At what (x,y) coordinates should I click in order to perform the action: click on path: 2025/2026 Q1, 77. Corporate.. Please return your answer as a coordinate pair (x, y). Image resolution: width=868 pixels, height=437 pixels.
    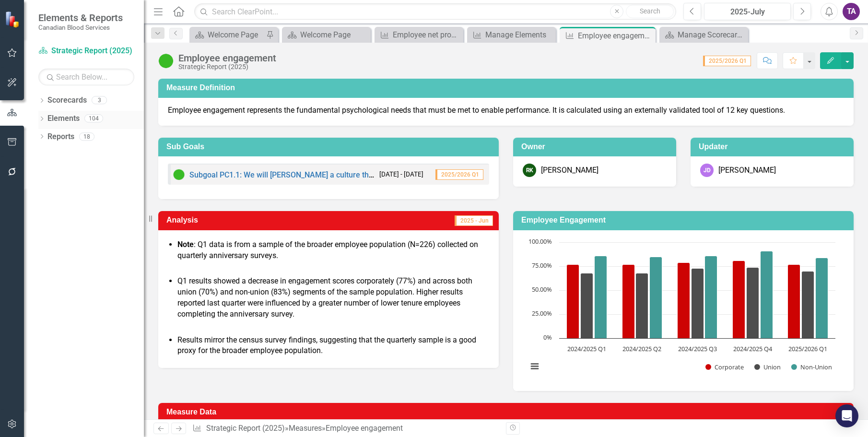
    Looking at the image, I should click on (794, 301).